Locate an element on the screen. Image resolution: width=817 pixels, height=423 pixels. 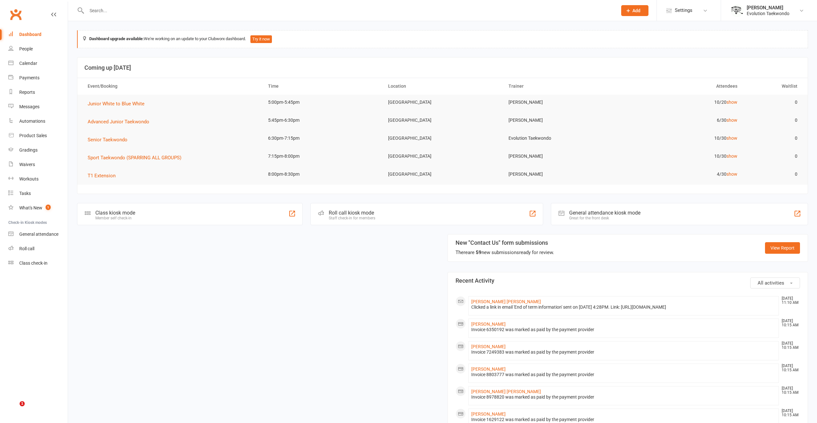
div: Invoice 8803777 was marked as paid by the payment provider is located at coordinates (623, 374).